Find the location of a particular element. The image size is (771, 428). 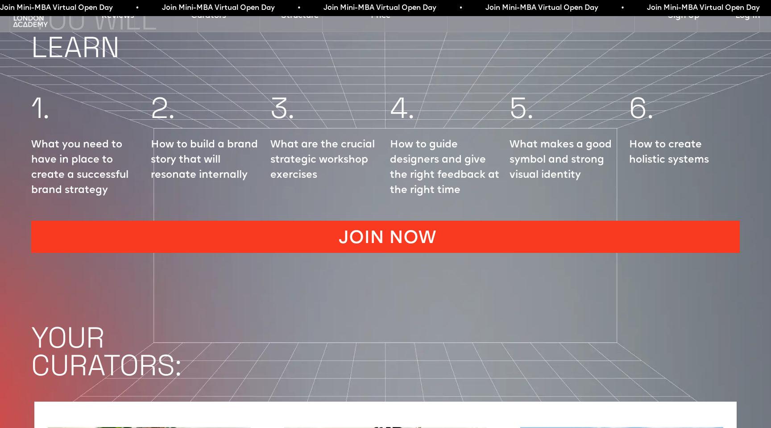

h1: 1. is located at coordinates (45, 108).